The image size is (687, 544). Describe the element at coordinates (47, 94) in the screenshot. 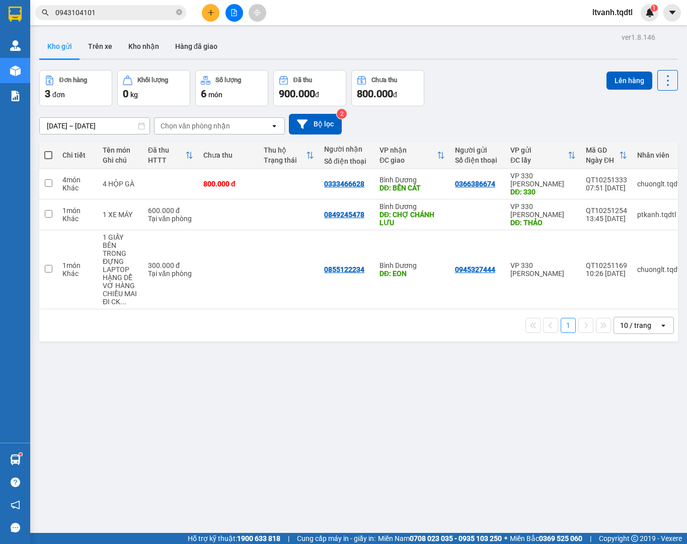

I see `span: 3` at that location.